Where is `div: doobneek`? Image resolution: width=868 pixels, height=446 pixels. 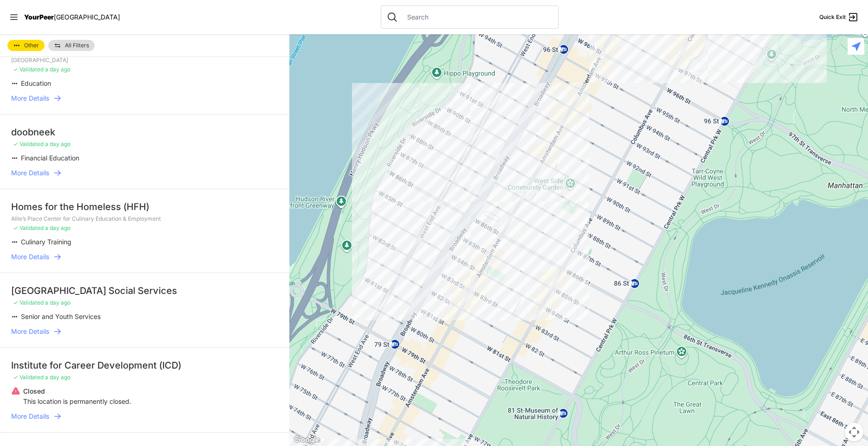 div: doobneek is located at coordinates (145, 132).